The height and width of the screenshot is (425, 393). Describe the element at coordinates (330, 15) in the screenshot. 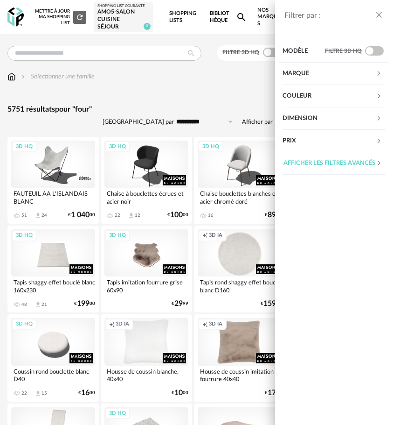

I see `div: Filtrer par :` at that location.